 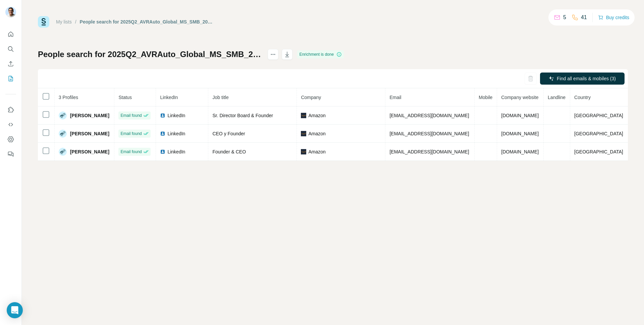 I want to click on span: Company, so click(x=311, y=97).